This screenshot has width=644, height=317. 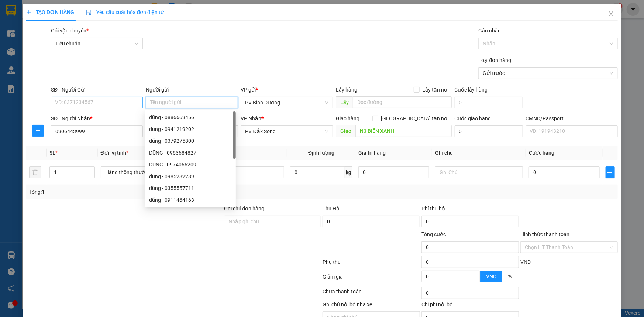 I want to click on div: Chi phí nội bộ, so click(x=470, y=306).